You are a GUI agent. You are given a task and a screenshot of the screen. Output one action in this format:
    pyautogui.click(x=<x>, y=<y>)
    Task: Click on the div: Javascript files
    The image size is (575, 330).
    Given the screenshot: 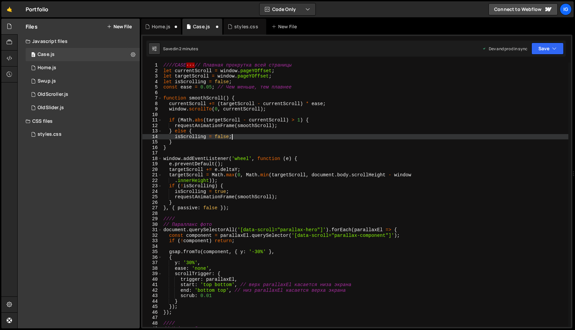 What is the action you would take?
    pyautogui.click(x=78, y=41)
    